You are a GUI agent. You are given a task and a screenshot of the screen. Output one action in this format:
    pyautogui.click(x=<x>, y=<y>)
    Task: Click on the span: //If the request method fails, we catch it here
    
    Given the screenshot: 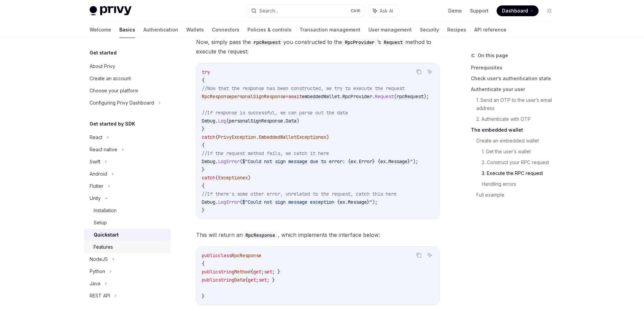 What is the action you would take?
    pyautogui.click(x=266, y=153)
    